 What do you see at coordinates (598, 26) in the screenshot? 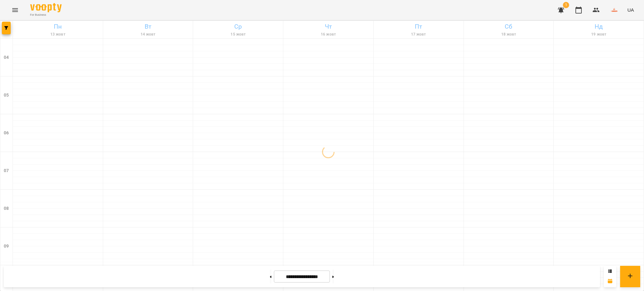
I see `h6: Нд` at bounding box center [598, 26].